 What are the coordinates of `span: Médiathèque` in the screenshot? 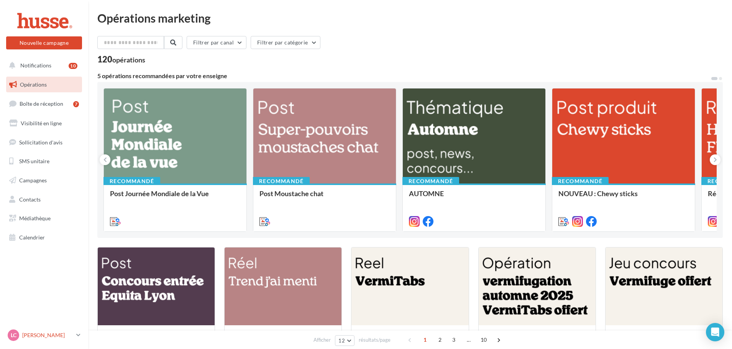 It's located at (35, 218).